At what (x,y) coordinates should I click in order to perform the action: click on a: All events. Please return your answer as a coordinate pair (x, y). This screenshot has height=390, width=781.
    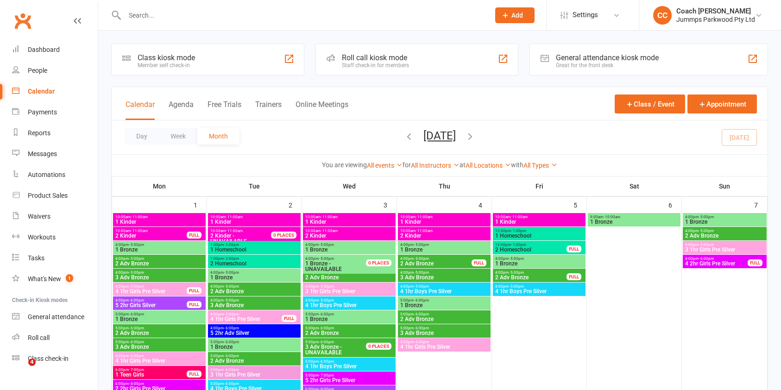
    Looking at the image, I should click on (384, 165).